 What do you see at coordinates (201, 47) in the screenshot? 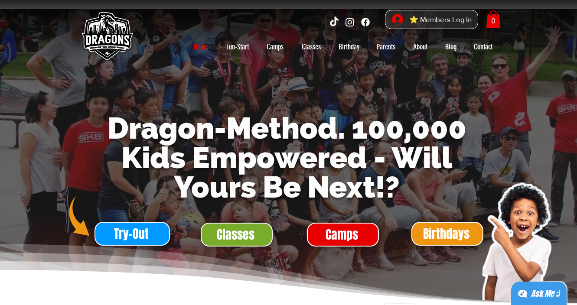
I see `p: Home` at bounding box center [201, 47].